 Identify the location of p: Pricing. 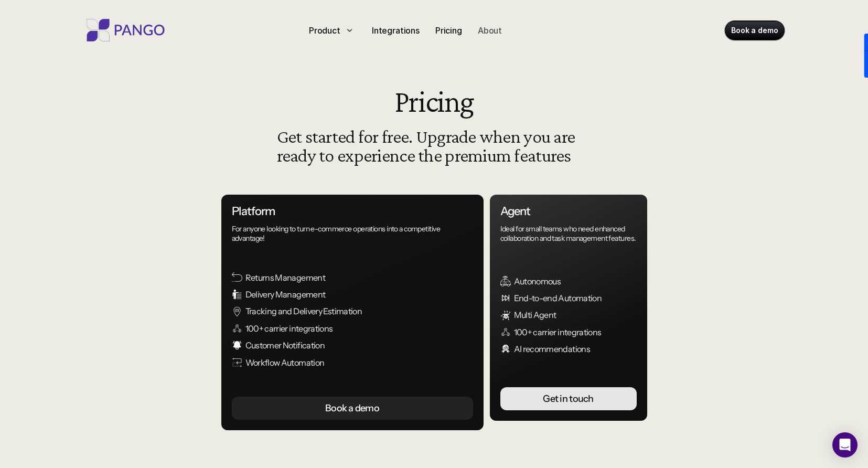
(449, 30).